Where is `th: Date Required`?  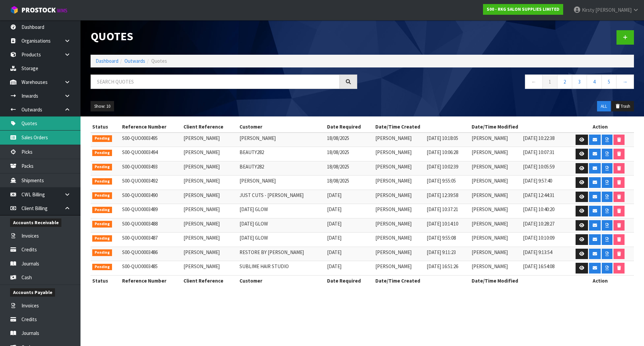
th: Date Required is located at coordinates (350, 127).